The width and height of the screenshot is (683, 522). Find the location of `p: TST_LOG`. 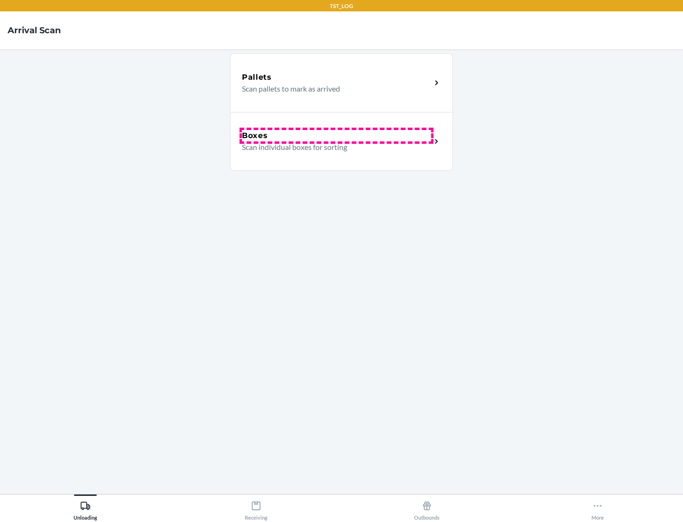

p: TST_LOG is located at coordinates (341, 6).